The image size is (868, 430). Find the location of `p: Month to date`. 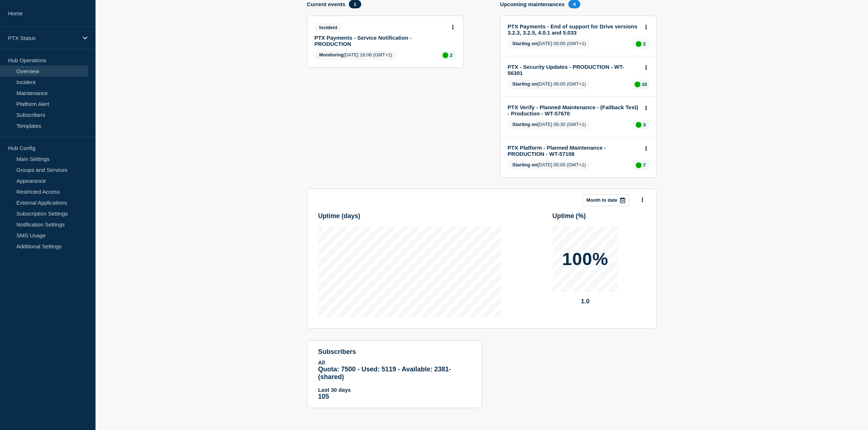

p: Month to date is located at coordinates (602, 200).